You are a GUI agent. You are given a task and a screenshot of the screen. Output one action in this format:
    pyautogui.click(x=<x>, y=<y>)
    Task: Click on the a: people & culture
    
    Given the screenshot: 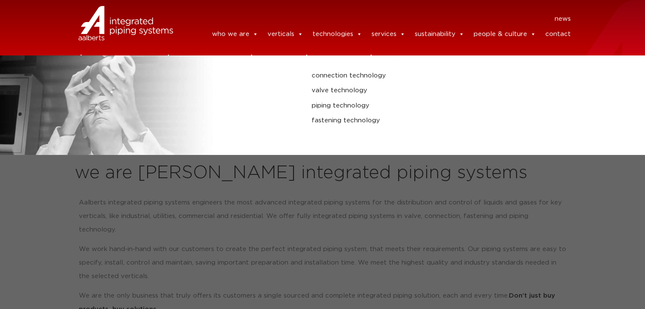 What is the action you would take?
    pyautogui.click(x=504, y=34)
    